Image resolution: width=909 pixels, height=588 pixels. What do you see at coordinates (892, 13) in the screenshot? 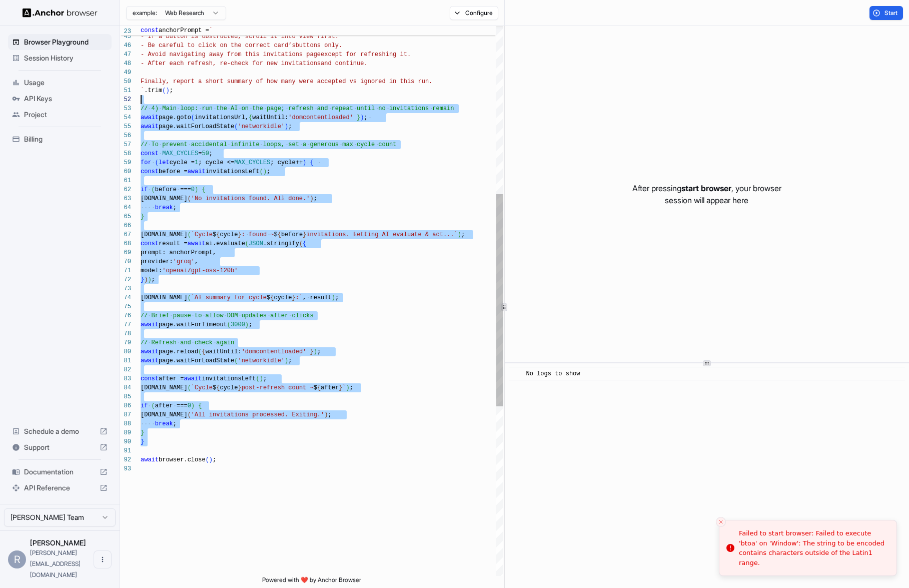
I see `span: Start` at bounding box center [892, 13].